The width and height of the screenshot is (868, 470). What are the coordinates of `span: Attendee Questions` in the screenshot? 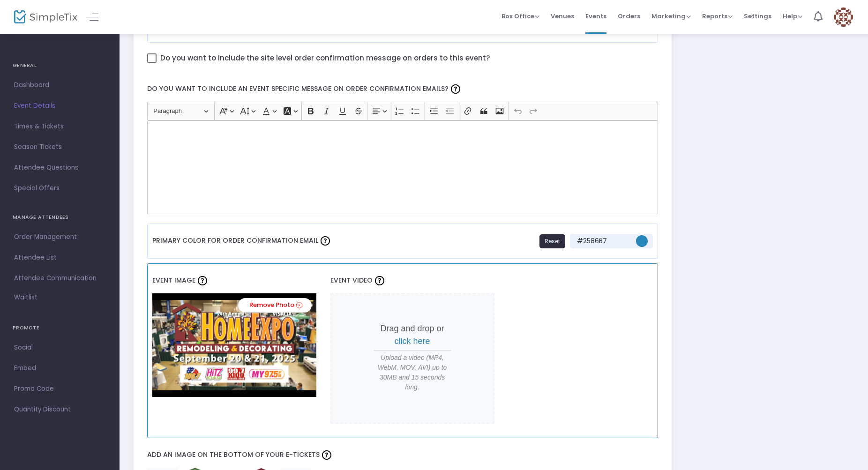 It's located at (60, 168).